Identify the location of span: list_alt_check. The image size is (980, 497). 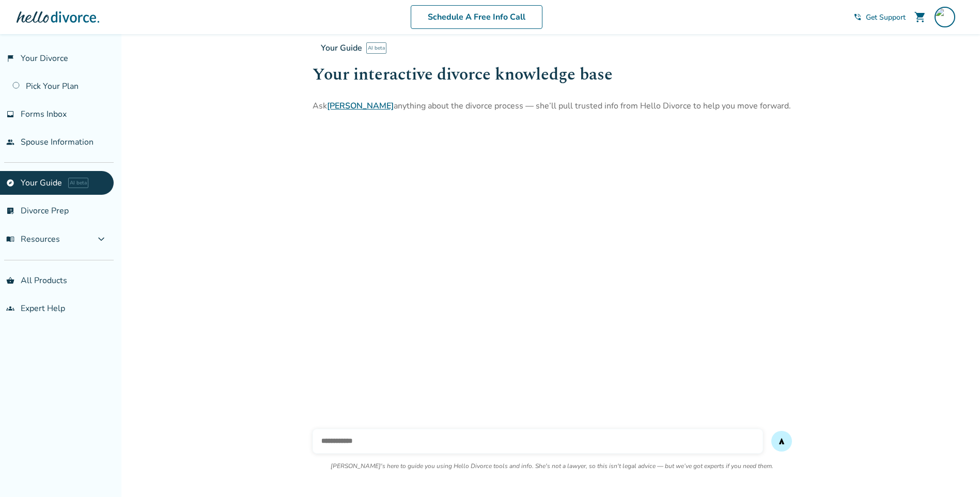
(10, 211).